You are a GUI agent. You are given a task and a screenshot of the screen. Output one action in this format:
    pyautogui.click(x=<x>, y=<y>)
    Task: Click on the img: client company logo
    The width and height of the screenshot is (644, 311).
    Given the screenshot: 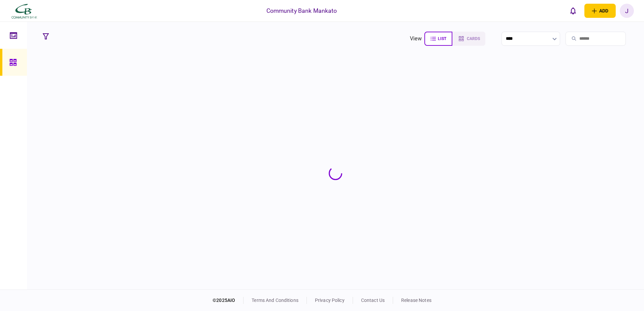 What is the action you would take?
    pyautogui.click(x=24, y=11)
    